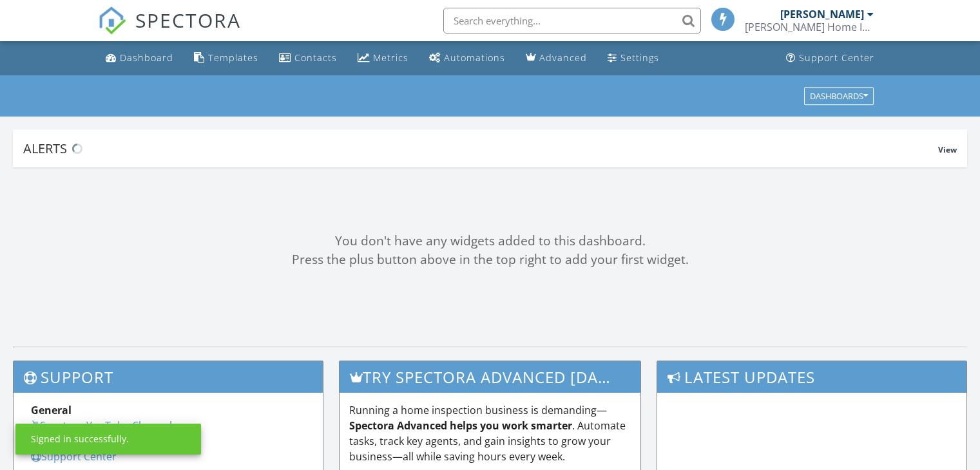 This screenshot has width=980, height=470. I want to click on span: View, so click(948, 149).